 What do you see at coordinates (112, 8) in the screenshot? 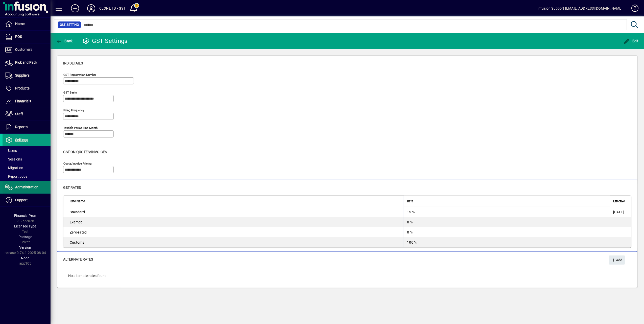
I see `div: CLONE TD - GST` at bounding box center [112, 8].